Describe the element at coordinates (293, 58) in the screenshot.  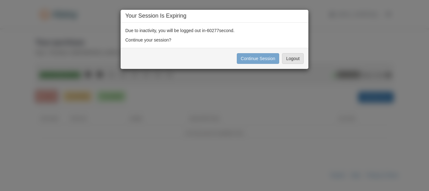
I see `button: Logout` at that location.